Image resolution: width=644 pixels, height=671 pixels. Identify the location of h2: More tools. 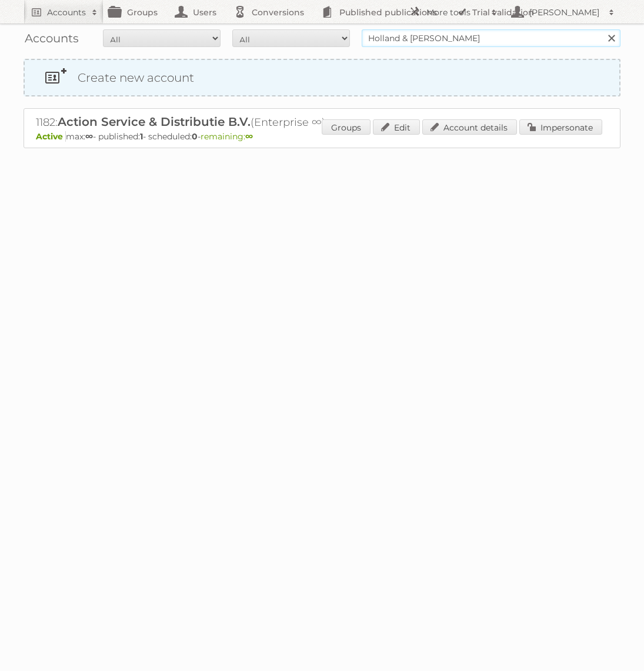
(456, 13).